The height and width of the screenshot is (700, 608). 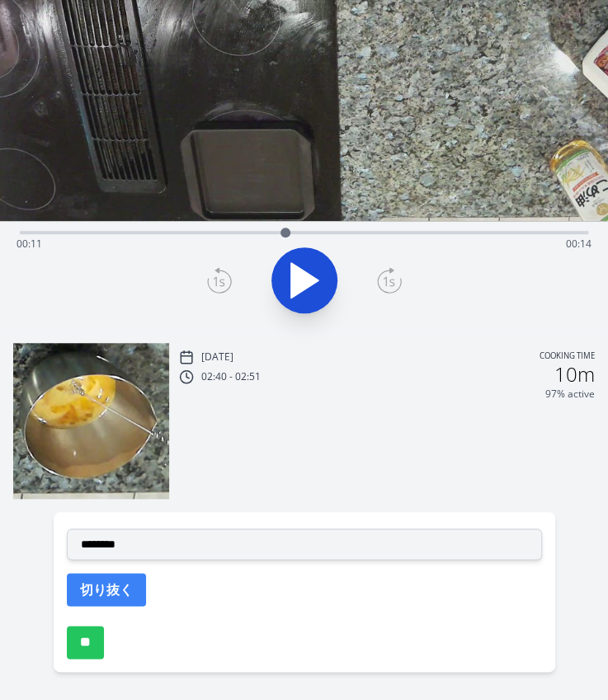 I want to click on p: Cooking time, so click(x=566, y=357).